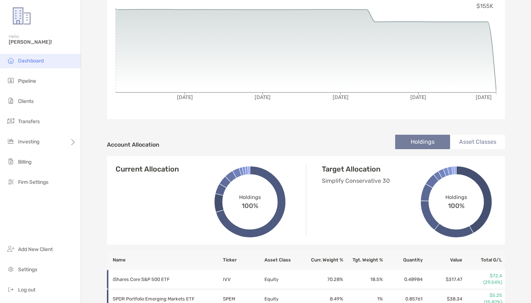  Describe the element at coordinates (483, 260) in the screenshot. I see `th: Total G/L` at that location.